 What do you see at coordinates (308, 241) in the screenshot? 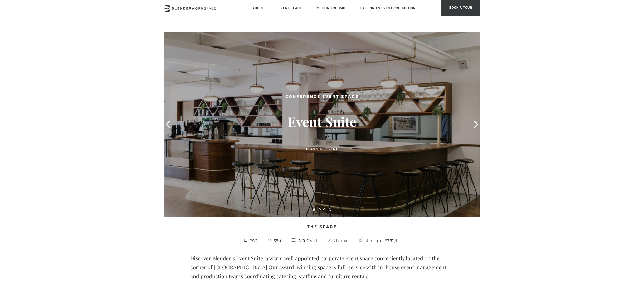
I see `span: 5,000 sqft` at bounding box center [308, 241].